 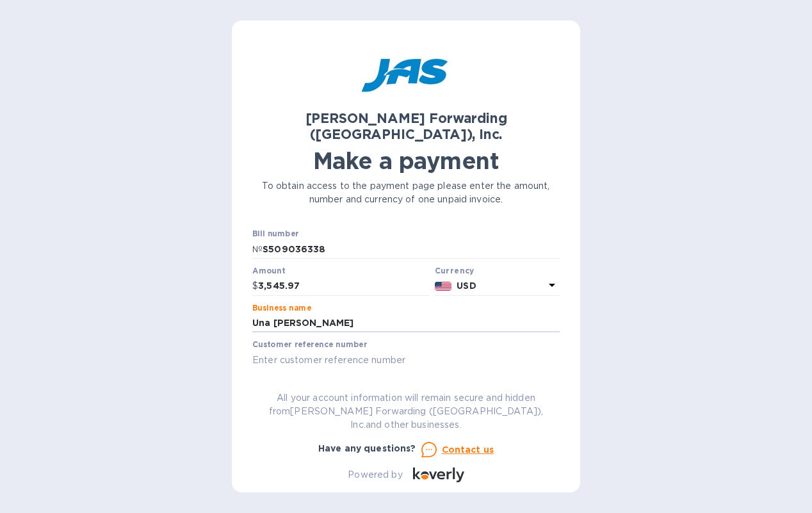 What do you see at coordinates (406, 160) in the screenshot?
I see `h1: Make a payment` at bounding box center [406, 160].